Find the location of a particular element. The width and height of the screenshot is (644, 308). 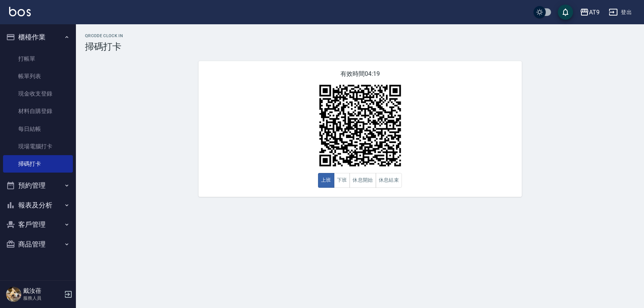

a: 每日結帳 is located at coordinates (38, 129).